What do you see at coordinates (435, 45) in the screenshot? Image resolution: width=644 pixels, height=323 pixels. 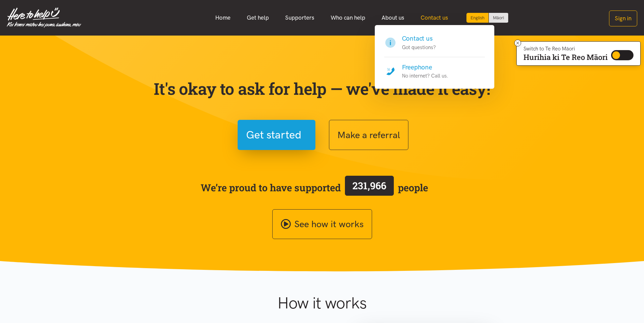 I see `a: Contact us Got questions?` at bounding box center [435, 45].